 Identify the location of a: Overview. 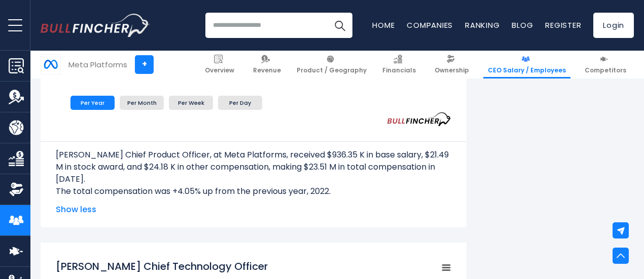
(220, 64).